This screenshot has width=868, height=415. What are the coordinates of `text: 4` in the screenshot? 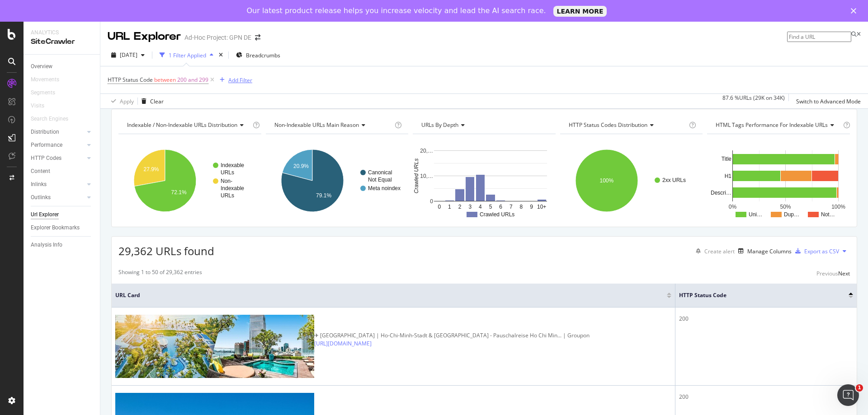 It's located at (480, 207).